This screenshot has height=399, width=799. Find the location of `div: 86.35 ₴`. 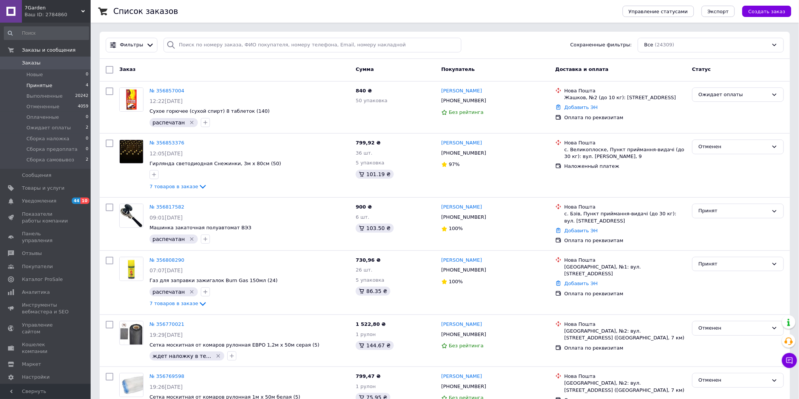

div: 86.35 ₴ is located at coordinates (373, 291).